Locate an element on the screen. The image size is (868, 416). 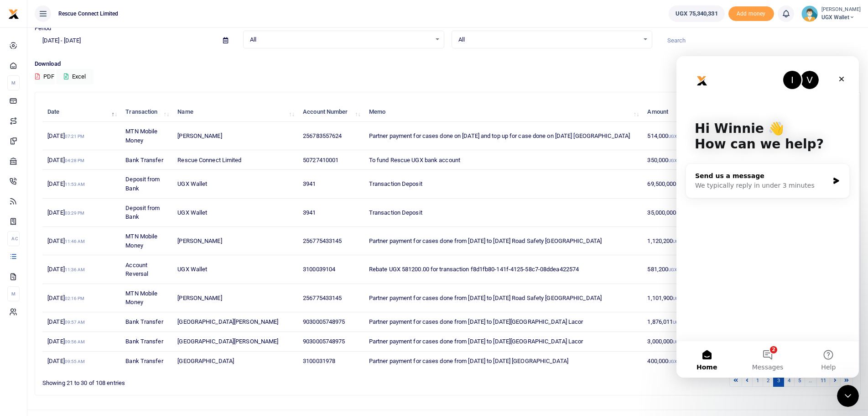
span: 3,000,000 is located at coordinates (665, 341).